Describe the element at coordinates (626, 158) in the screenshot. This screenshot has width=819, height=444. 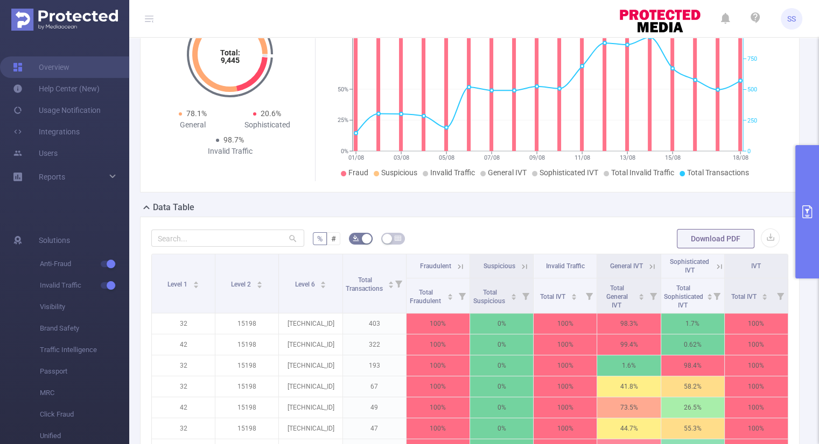
I see `tspan: 13/08` at that location.